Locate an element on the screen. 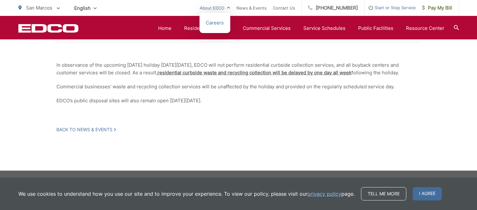 Image resolution: width=477 pixels, height=210 pixels. a: privacy policy is located at coordinates (324, 193).